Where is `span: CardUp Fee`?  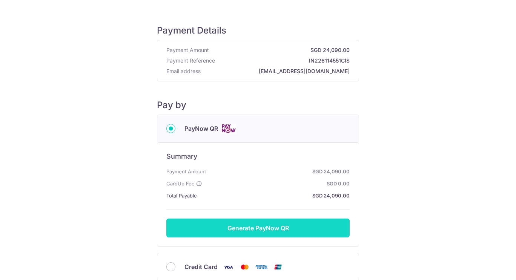
span: CardUp Fee is located at coordinates (180, 184).